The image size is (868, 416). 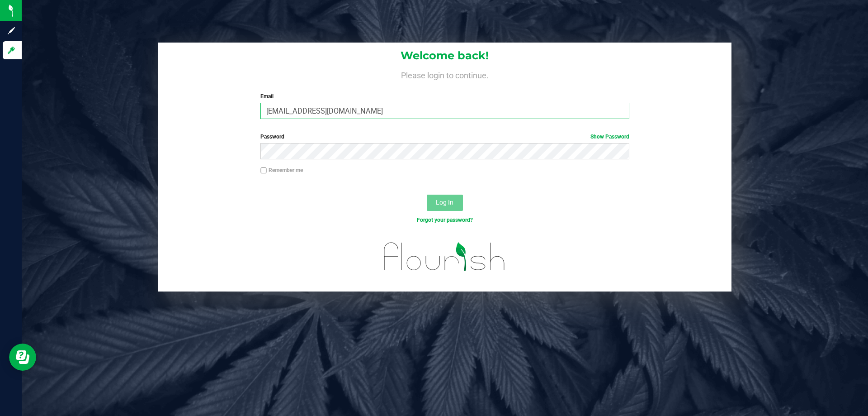 What do you see at coordinates (11, 50) in the screenshot?
I see `inline-svg: Log in` at bounding box center [11, 50].